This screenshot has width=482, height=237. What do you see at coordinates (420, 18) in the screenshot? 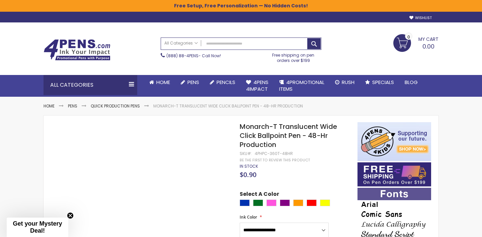
I see `a: Wishlist` at bounding box center [420, 18].